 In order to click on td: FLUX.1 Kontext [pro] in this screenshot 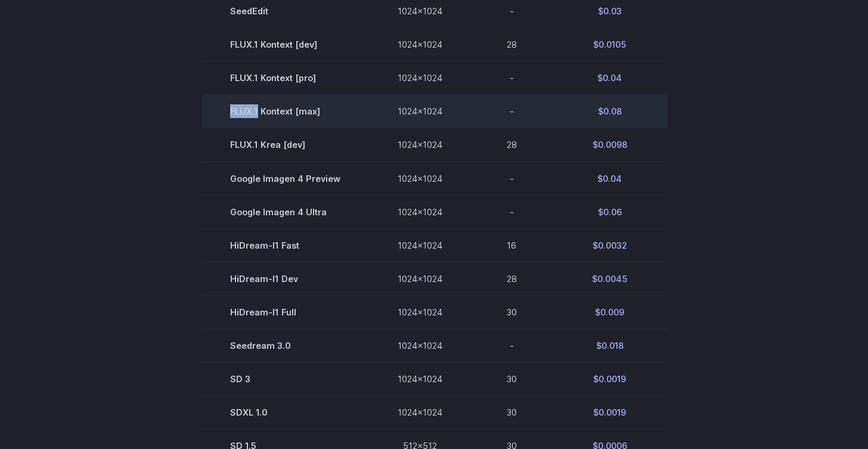, I will do `click(285, 78)`.